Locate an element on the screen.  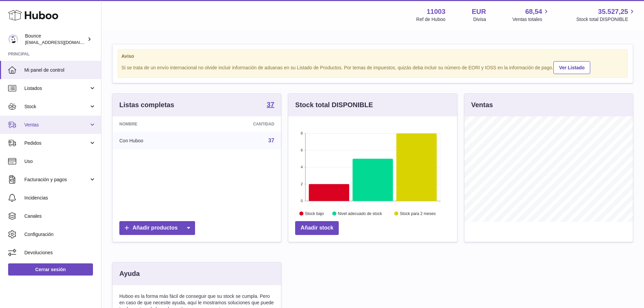
span: Incidencias is located at coordinates (60, 198).